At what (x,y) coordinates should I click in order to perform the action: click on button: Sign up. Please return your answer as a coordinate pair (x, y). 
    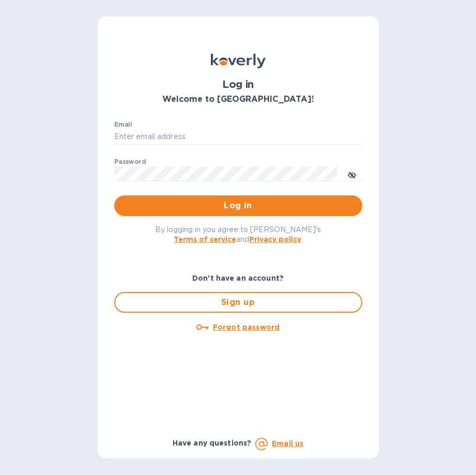
    Looking at the image, I should click on (238, 303).